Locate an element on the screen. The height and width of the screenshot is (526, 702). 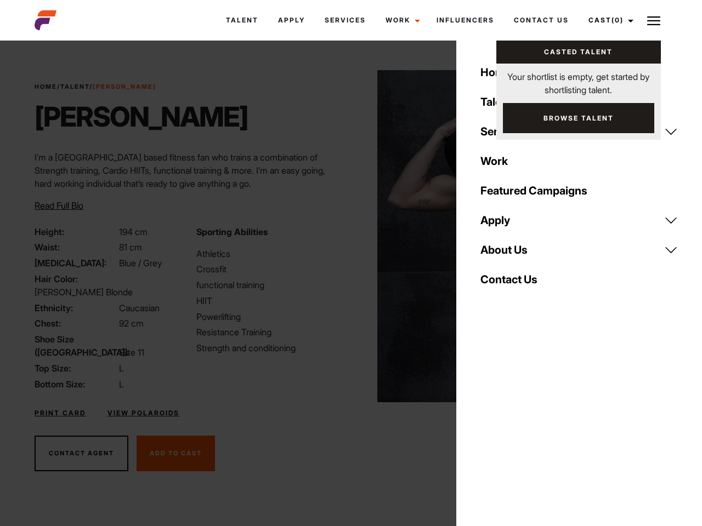
span: Blue / Grey is located at coordinates (140, 263).